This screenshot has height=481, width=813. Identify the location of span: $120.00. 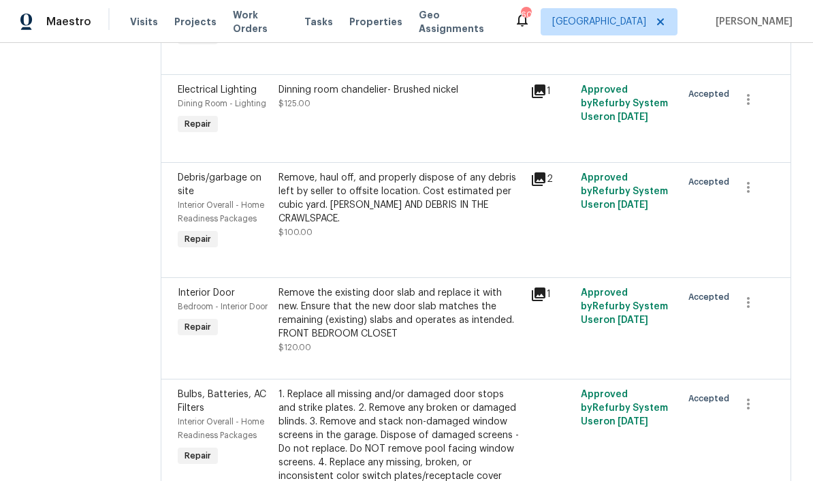
(295, 347).